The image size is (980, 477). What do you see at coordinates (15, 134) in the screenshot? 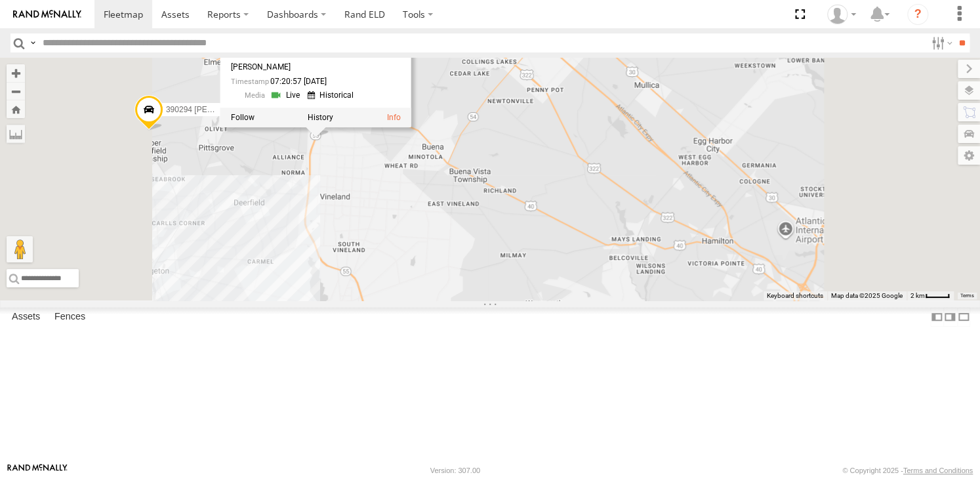
I see `label: Measure` at bounding box center [15, 134].